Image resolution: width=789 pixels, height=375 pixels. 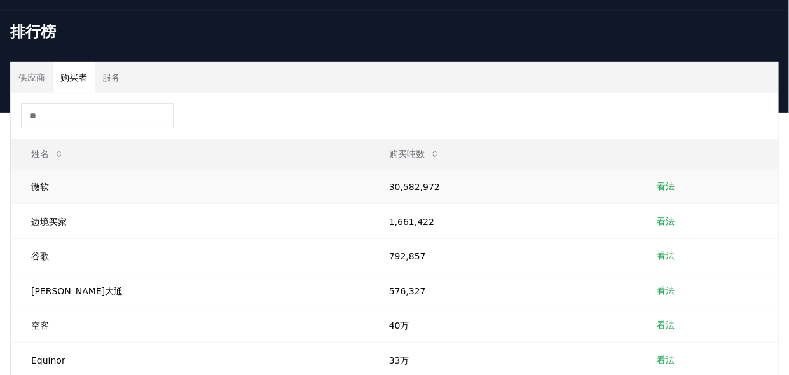 I want to click on font: 边境买家, so click(x=49, y=222).